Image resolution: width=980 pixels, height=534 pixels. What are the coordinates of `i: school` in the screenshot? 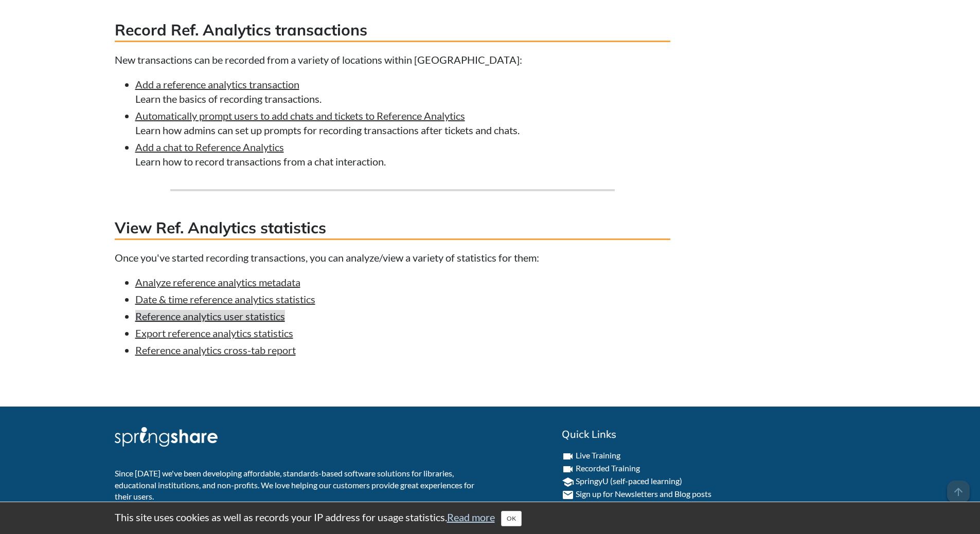 It's located at (568, 482).